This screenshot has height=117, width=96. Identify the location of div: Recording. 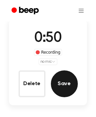
(48, 52).